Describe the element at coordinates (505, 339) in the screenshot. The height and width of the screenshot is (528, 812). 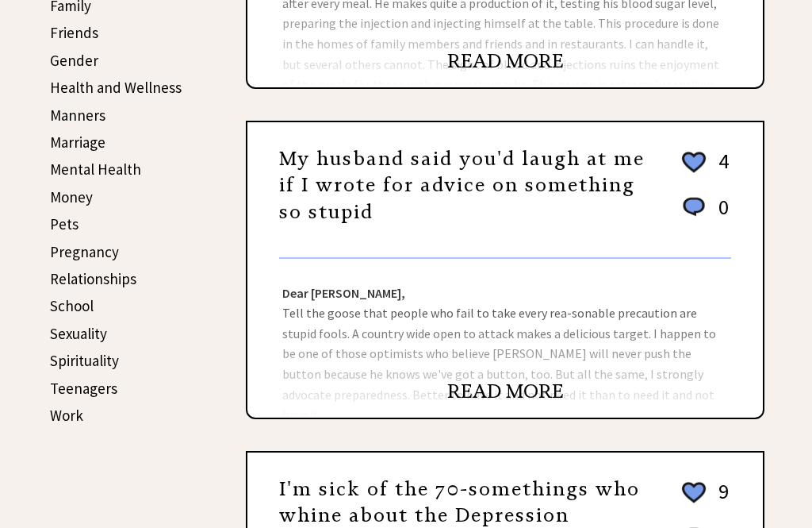
I see `div: Tell the goose that people who fail to take every rea-sonable precaution are stupid fools. A coun...` at that location.